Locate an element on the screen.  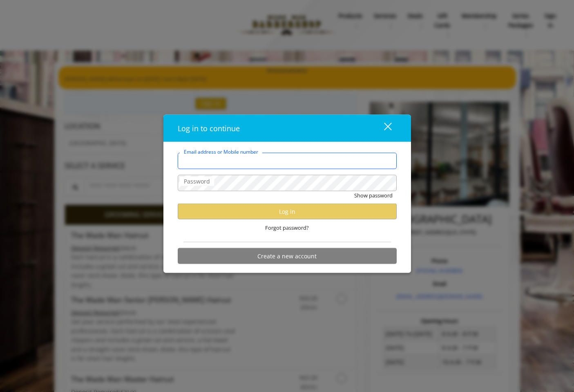
label: Password is located at coordinates (197, 181).